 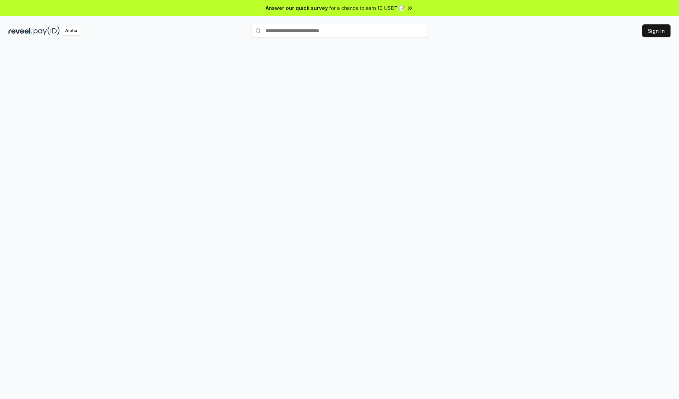 What do you see at coordinates (297, 8) in the screenshot?
I see `span: Answer our quick survey` at bounding box center [297, 8].